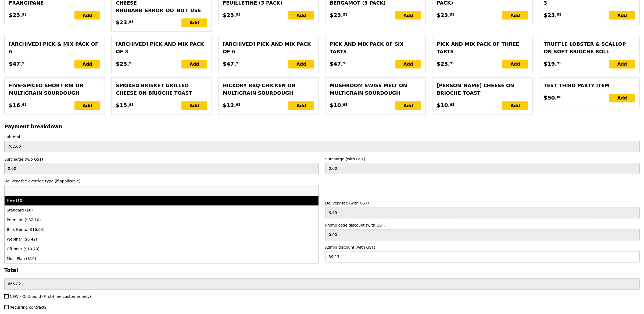 This screenshot has height=314, width=644. Describe the element at coordinates (162, 89) in the screenshot. I see `div: Smoked Brisket Grilled Cheese on Brioche Toast` at that location.